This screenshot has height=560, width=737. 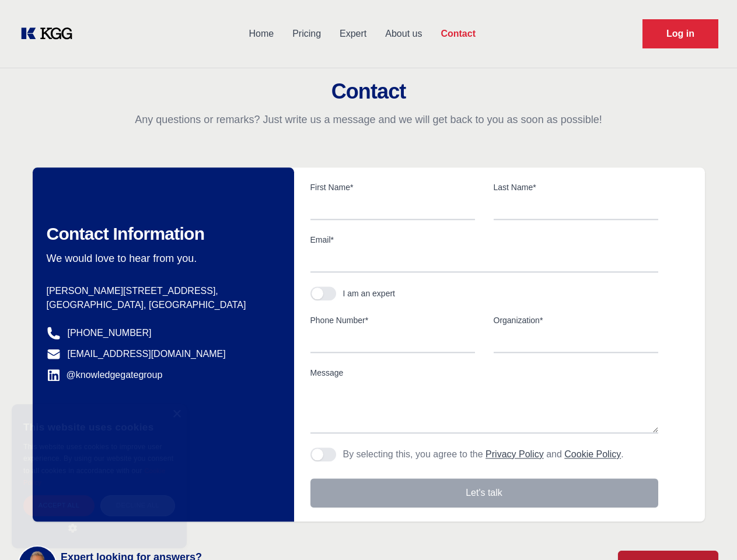 I want to click on label: Organization*, so click(x=576, y=320).